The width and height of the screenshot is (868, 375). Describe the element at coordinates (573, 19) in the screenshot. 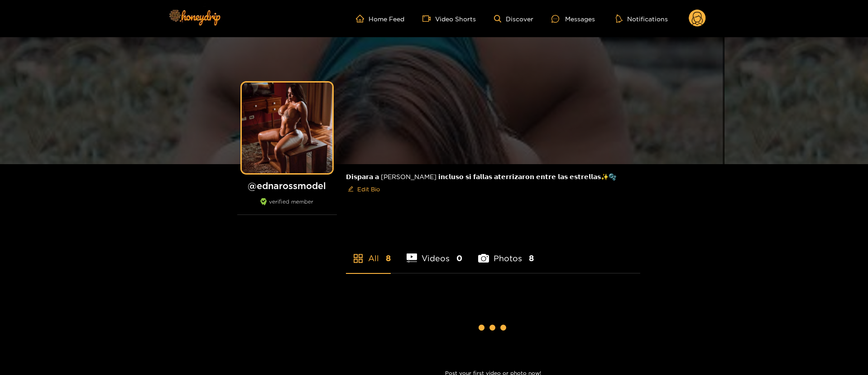

I see `div: Messages` at that location.